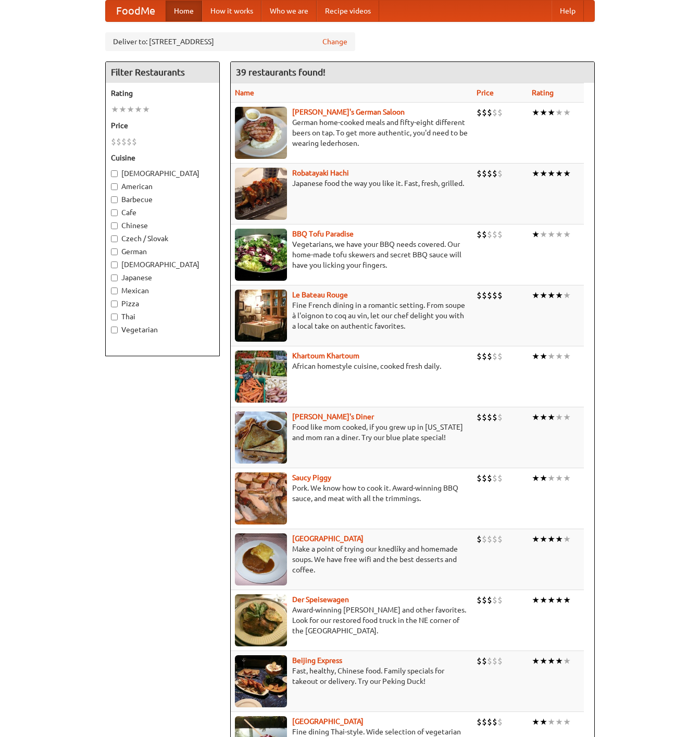  What do you see at coordinates (261, 316) in the screenshot?
I see `img: bateaurouge.jpg` at bounding box center [261, 316].